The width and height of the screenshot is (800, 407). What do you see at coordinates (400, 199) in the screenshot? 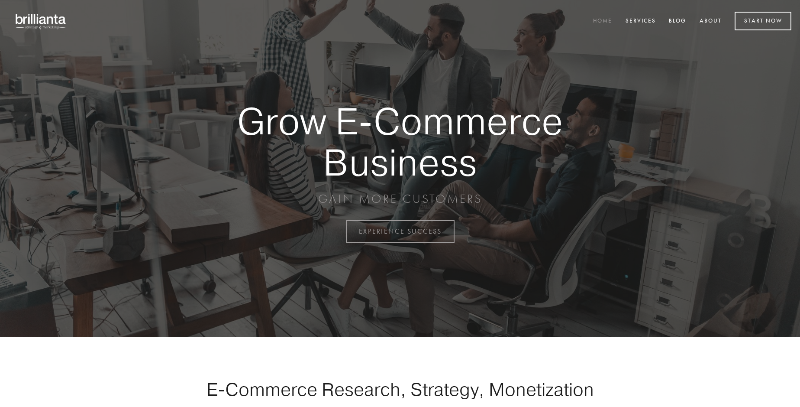
I see `p: GAIN MORE CUSTOMERS` at bounding box center [400, 199].